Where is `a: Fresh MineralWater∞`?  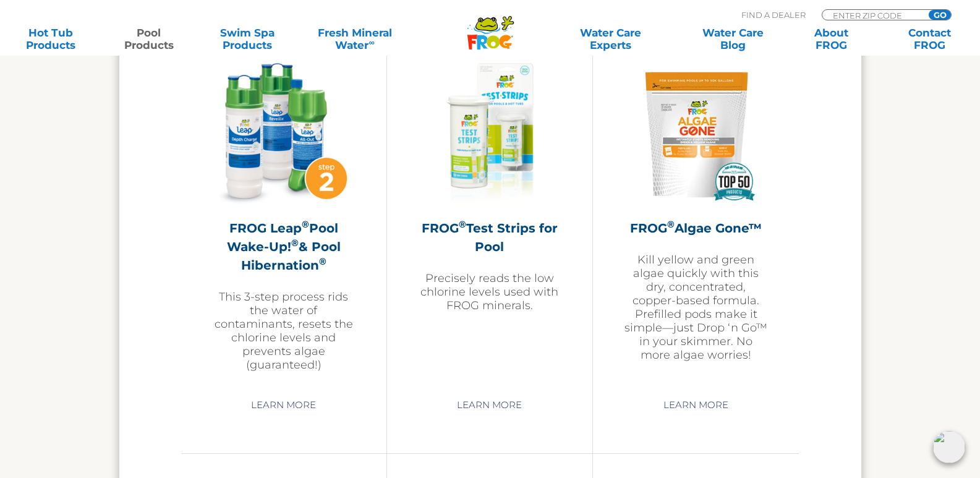 a: Fresh MineralWater∞ is located at coordinates (355, 39).